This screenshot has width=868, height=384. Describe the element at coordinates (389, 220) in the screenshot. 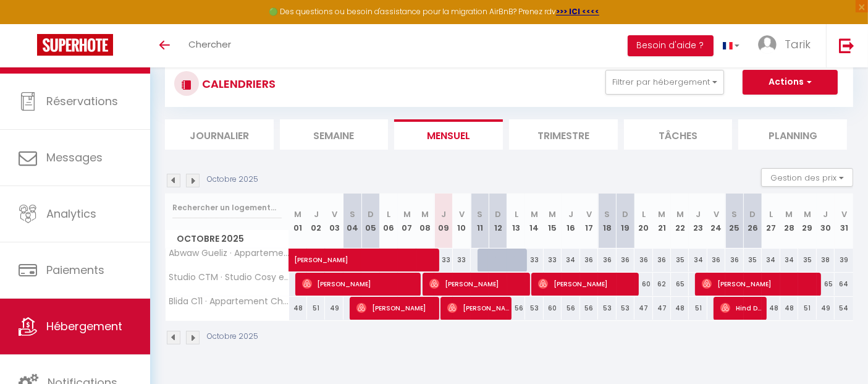

I see `th: 06` at that location.